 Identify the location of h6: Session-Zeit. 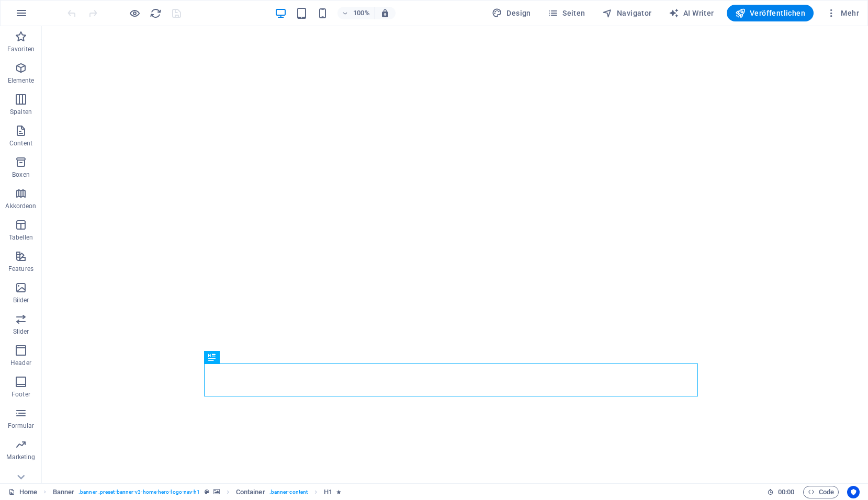
(780, 492).